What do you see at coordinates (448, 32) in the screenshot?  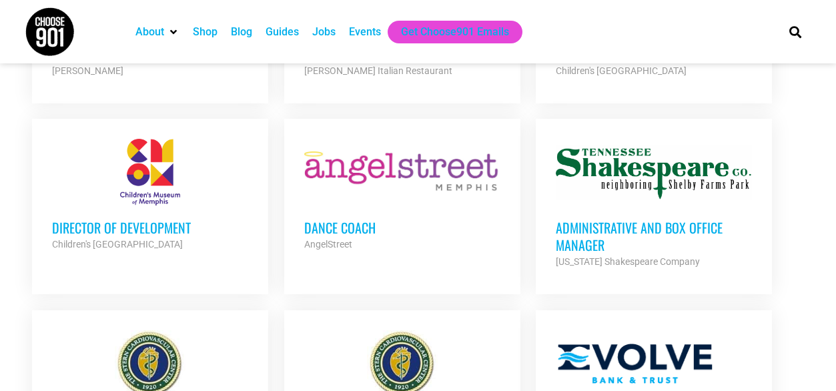 I see `nav: Main nav` at bounding box center [448, 32].